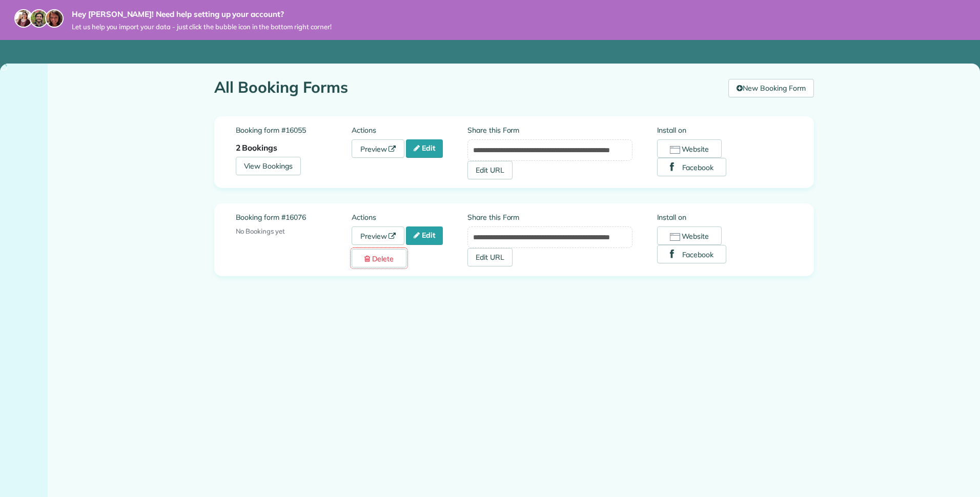  What do you see at coordinates (467, 87) in the screenshot?
I see `h1: All Booking Forms` at bounding box center [467, 87].